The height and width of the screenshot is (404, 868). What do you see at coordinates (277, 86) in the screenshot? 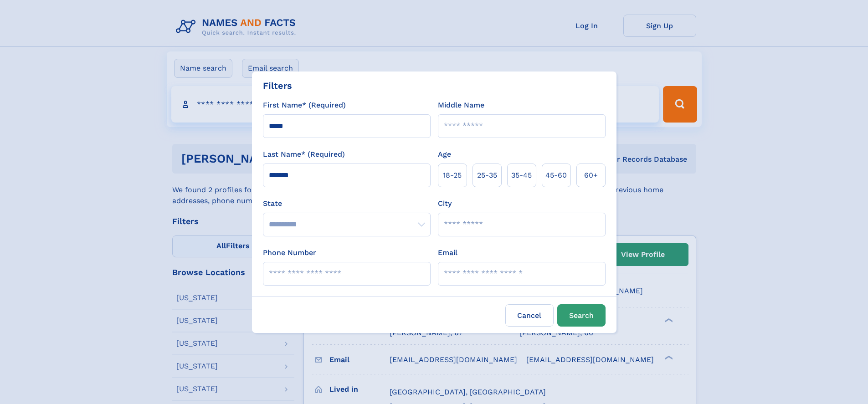
I see `div: Filters` at bounding box center [277, 86].